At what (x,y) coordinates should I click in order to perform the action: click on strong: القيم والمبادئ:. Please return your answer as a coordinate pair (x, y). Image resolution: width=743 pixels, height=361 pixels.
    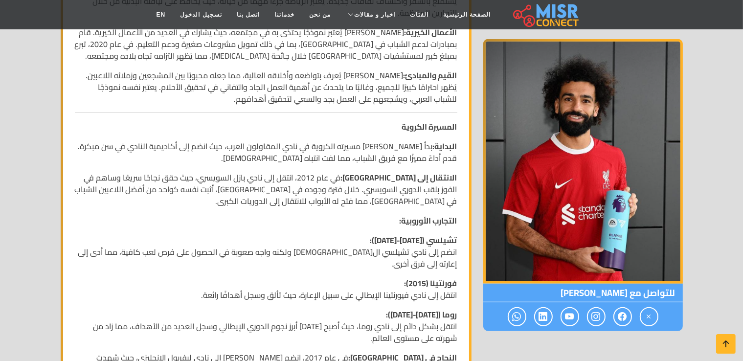
    Looking at the image, I should click on (431, 75).